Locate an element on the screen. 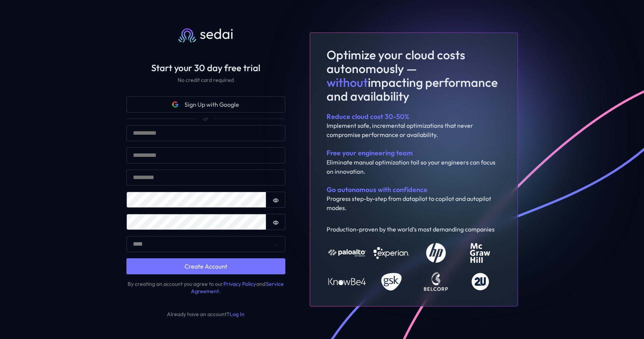 The image size is (644, 339). div: Progress step-by-step from datapilot to copilot and autopilot modes. is located at coordinates (414, 203).